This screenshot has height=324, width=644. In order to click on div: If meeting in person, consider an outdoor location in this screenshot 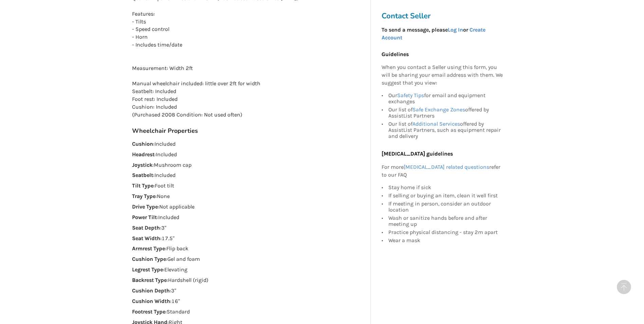, I will do `click(446, 207)`.